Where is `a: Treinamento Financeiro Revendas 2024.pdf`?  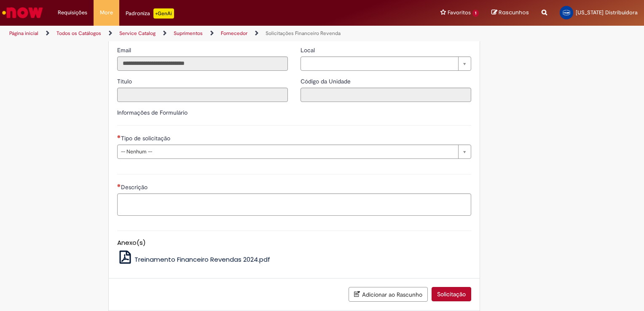 a: Treinamento Financeiro Revendas 2024.pdf is located at coordinates (194, 259).